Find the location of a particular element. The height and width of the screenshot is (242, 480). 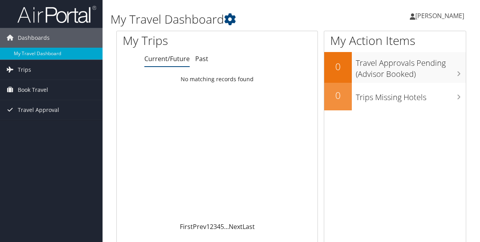

img: airportal-logo.png is located at coordinates (57, 14).